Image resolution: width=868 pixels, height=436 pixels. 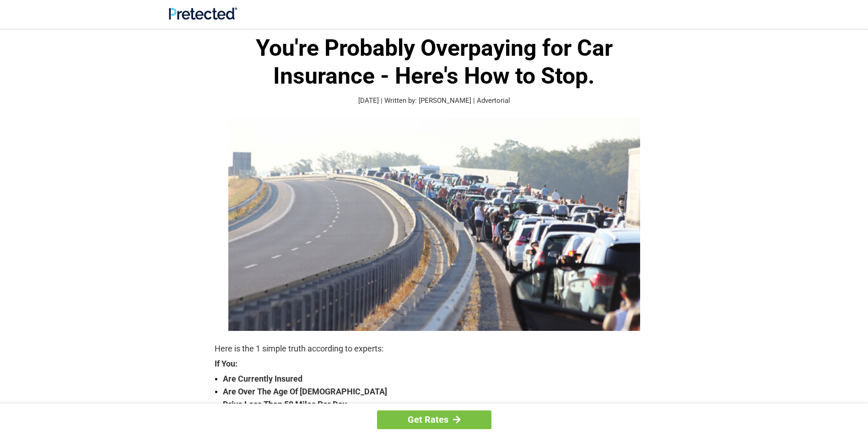 I want to click on a: Site Logo, so click(x=203, y=17).